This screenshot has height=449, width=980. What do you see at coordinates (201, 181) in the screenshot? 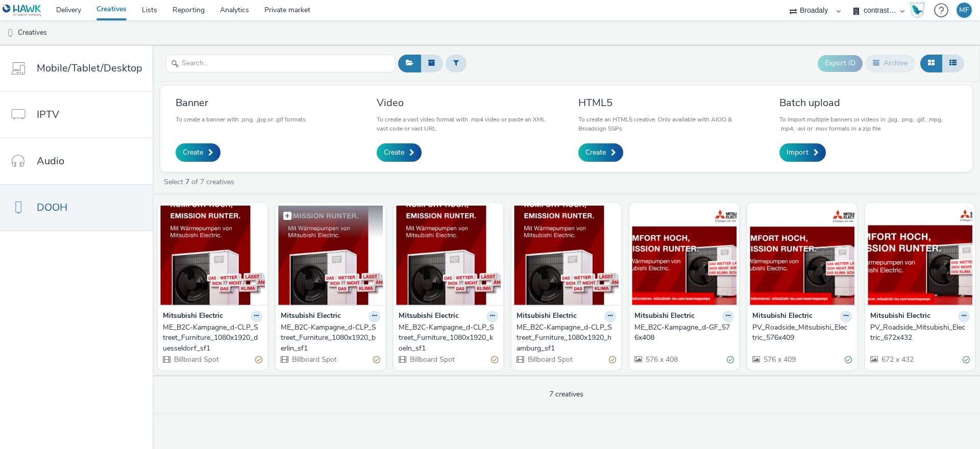
I see `a: Select of 7 creatives` at bounding box center [201, 181].